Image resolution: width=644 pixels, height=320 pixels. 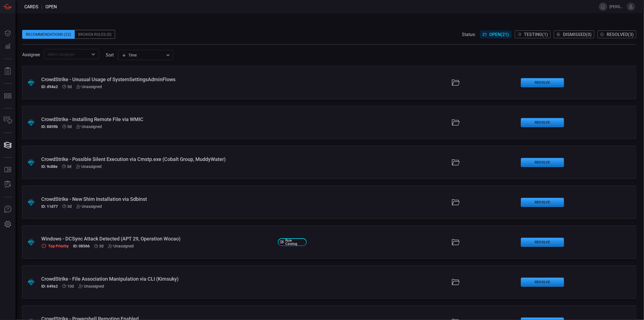 What do you see at coordinates (50, 127) in the screenshot?
I see `h5: ID: 8859b` at bounding box center [50, 127].